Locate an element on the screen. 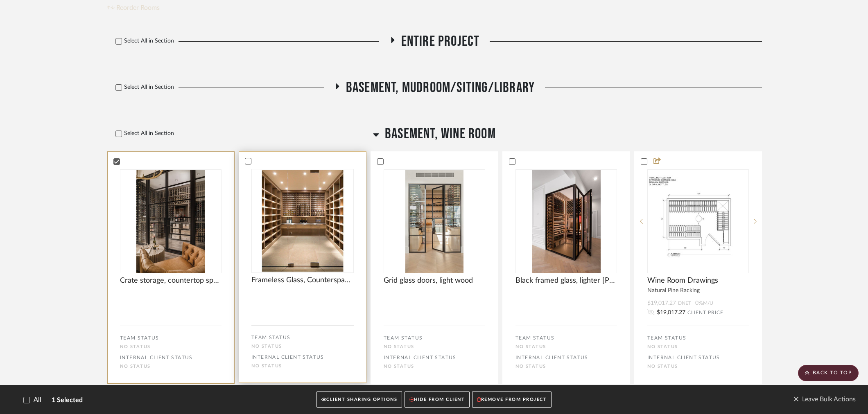 This screenshot has width=868, height=414. img: Black framed glass, lighter woods is located at coordinates (566, 221).